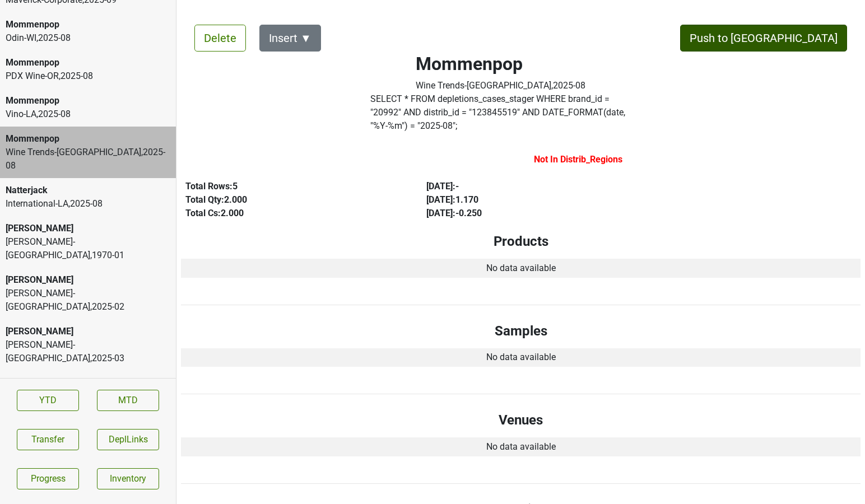 The width and height of the screenshot is (865, 504). I want to click on button: Transfer, so click(47, 439).